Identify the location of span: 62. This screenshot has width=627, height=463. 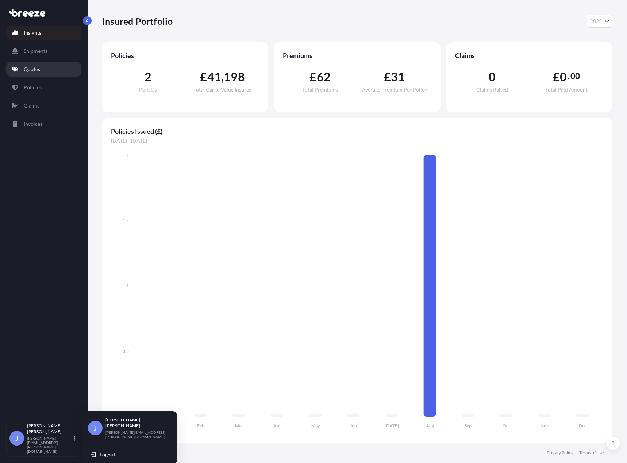
(324, 77).